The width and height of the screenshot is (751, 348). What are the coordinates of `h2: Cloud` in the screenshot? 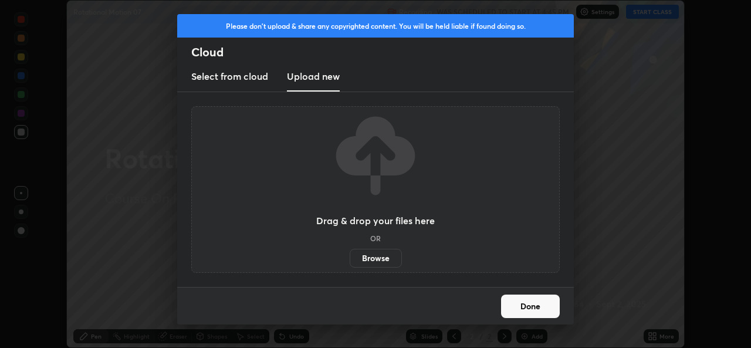 It's located at (383, 52).